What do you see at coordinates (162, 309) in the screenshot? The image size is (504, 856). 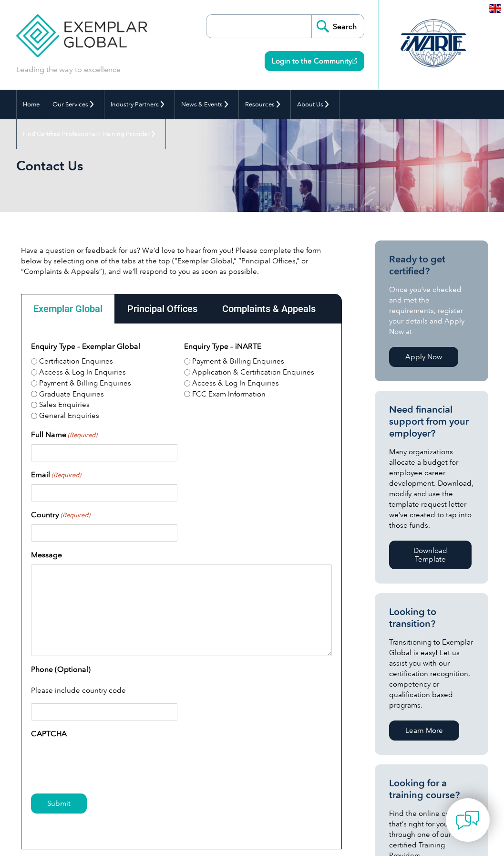 I see `div: Principal Offices` at bounding box center [162, 309].